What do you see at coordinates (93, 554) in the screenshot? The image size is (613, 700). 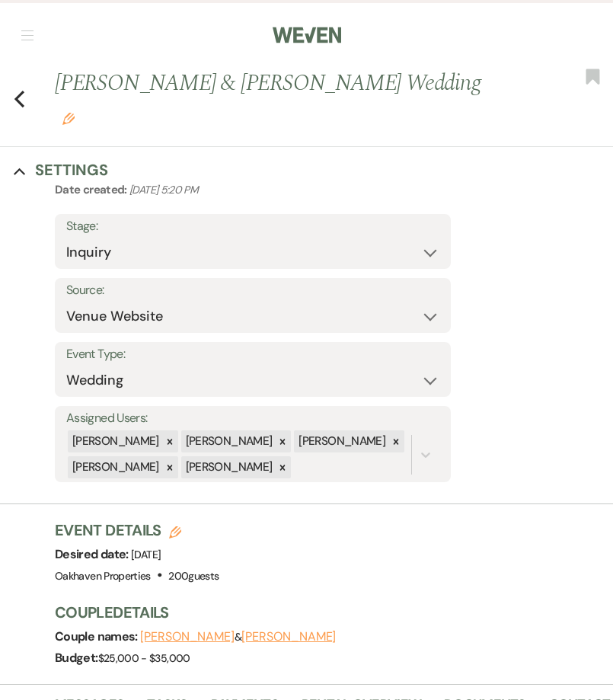 I see `span: Desired date:` at bounding box center [93, 554].